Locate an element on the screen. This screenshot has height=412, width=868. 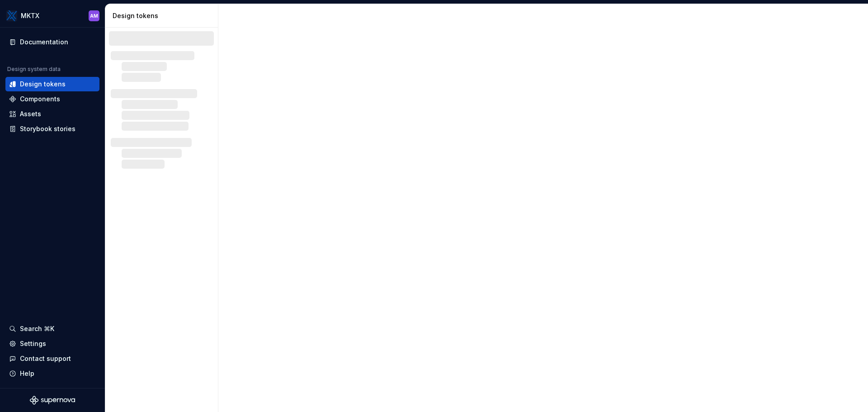
div: Storybook stories is located at coordinates (47, 129).